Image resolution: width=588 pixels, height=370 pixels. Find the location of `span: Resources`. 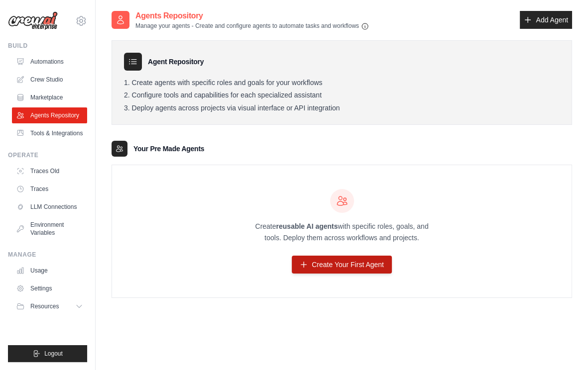

span: Resources is located at coordinates (44, 306).